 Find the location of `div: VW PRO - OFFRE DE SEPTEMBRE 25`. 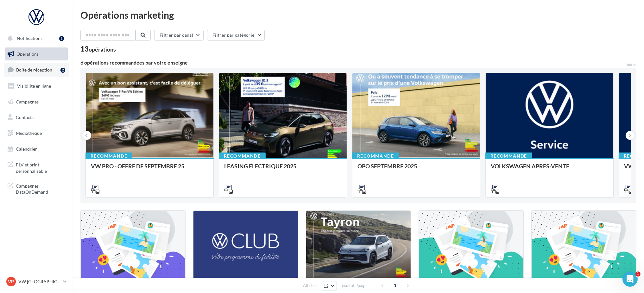

div: VW PRO - OFFRE DE SEPTEMBRE 25 is located at coordinates (149, 169).